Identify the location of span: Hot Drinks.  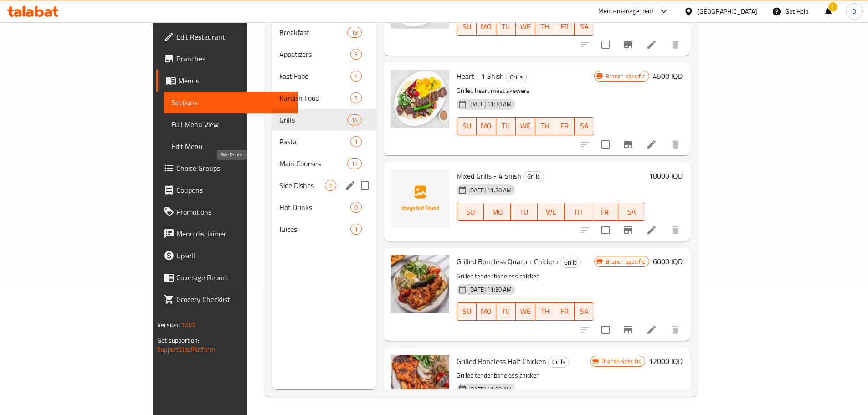
(315, 208).